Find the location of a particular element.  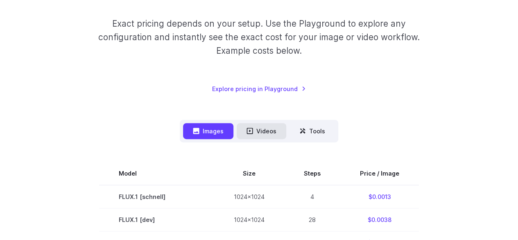

th: Model is located at coordinates (157, 173).